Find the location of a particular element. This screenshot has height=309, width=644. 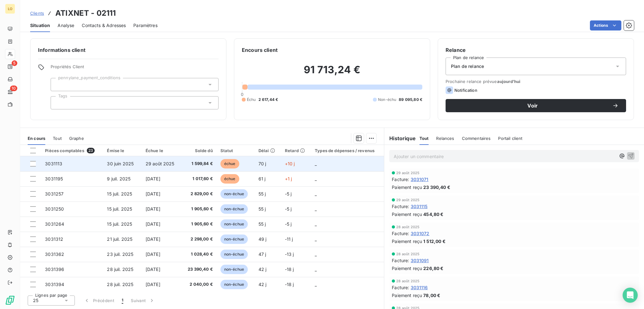

h6: Historique is located at coordinates (400, 138).